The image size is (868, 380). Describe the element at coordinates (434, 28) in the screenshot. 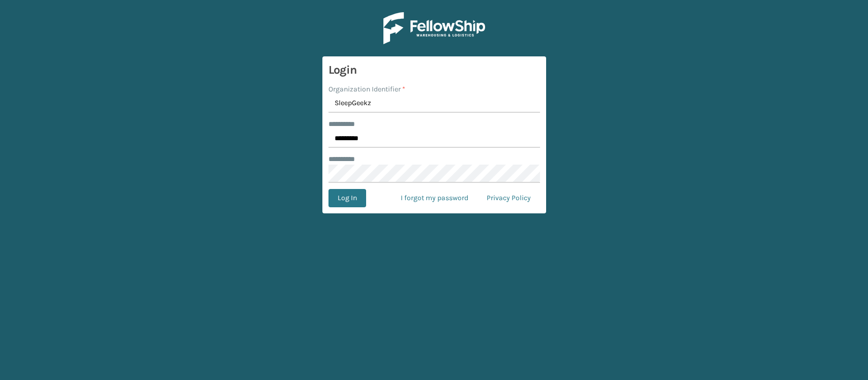

I see `img: Logo` at that location.